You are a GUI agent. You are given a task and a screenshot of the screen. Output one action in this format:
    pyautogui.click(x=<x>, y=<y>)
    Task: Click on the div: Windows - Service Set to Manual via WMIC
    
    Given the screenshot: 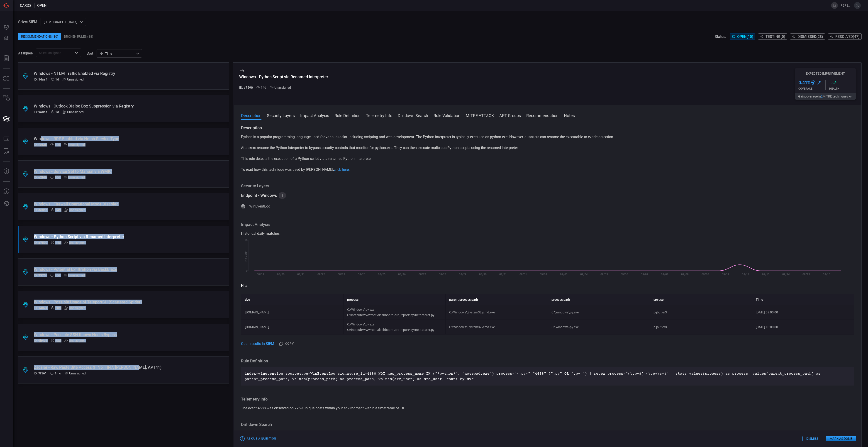 What is the action you would take?
    pyautogui.click(x=115, y=171)
    